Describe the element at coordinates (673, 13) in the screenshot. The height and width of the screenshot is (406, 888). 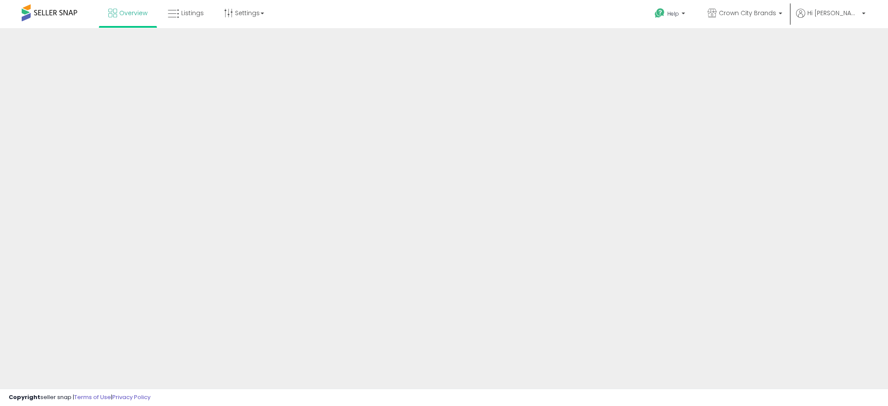
I see `span: Help` at that location.